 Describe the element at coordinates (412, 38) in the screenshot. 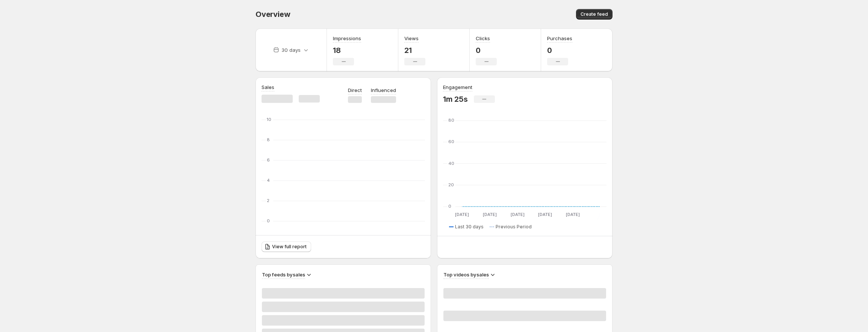

I see `h3: Views` at that location.